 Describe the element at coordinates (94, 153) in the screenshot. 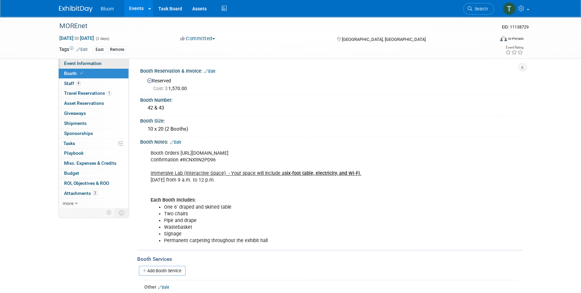

I see `a: Playbook` at that location.